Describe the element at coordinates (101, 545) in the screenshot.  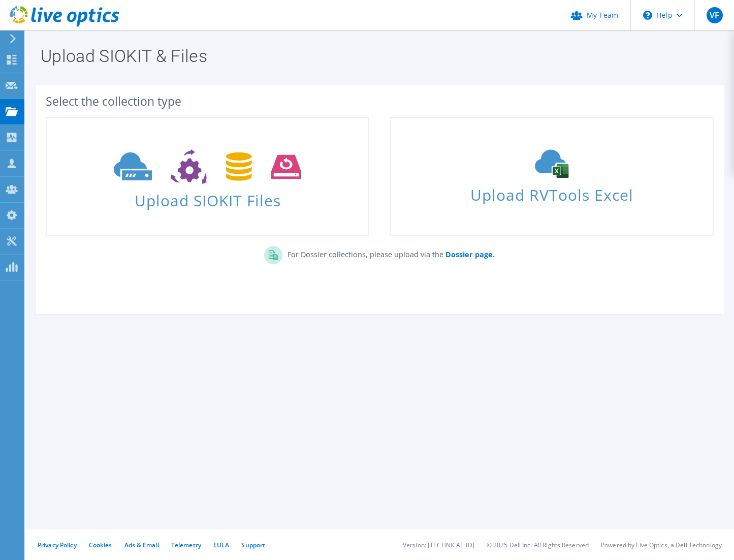
I see `a: Cookies` at that location.